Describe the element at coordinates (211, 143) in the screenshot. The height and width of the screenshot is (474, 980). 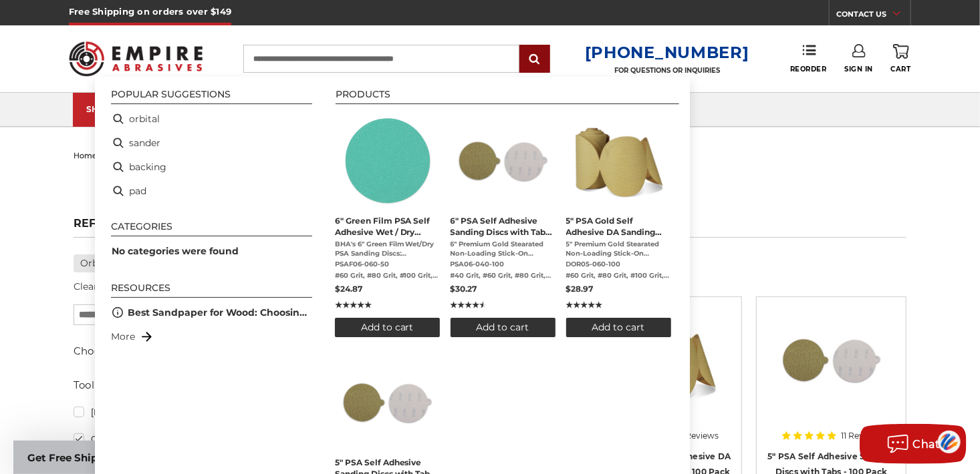
I see `li: sander` at that location.